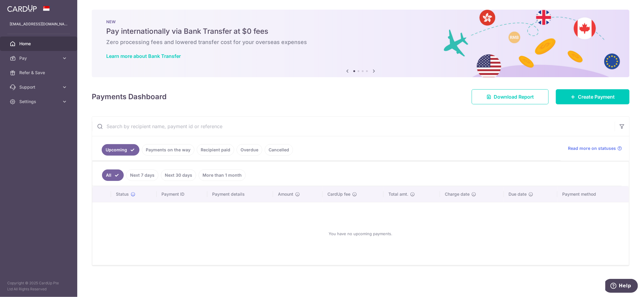 This screenshot has width=644, height=297. Describe the element at coordinates (39, 87) in the screenshot. I see `span: Support` at that location.